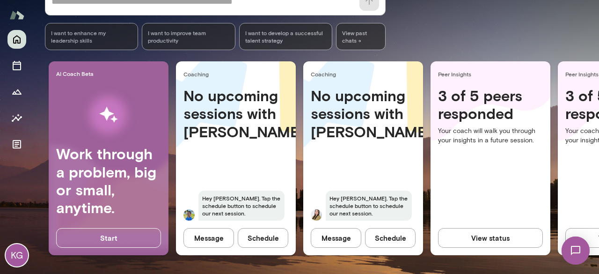 The width and height of the screenshot is (599, 274). Describe the element at coordinates (188, 36) in the screenshot. I see `span: I want to improve team productivity` at that location.